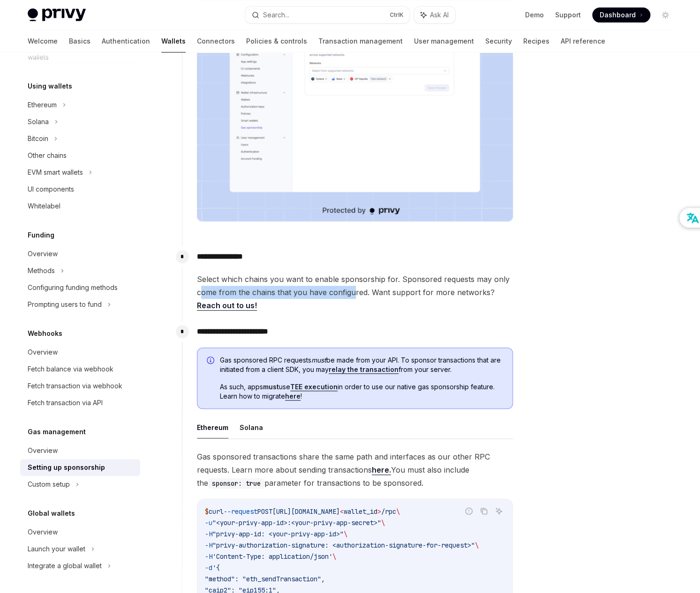 The height and width of the screenshot is (593, 700). I want to click on a: Wallets, so click(174, 41).